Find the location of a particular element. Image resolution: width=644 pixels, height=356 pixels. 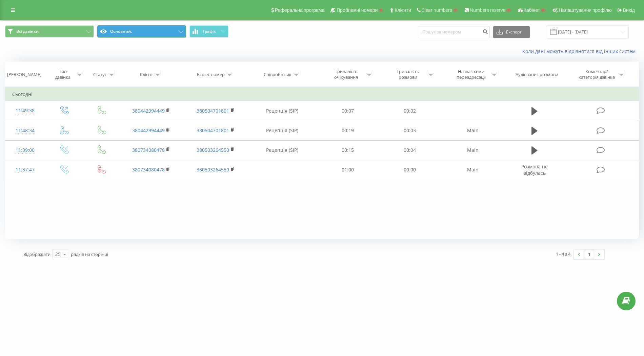

div: Тривалість очікування is located at coordinates (346, 75).